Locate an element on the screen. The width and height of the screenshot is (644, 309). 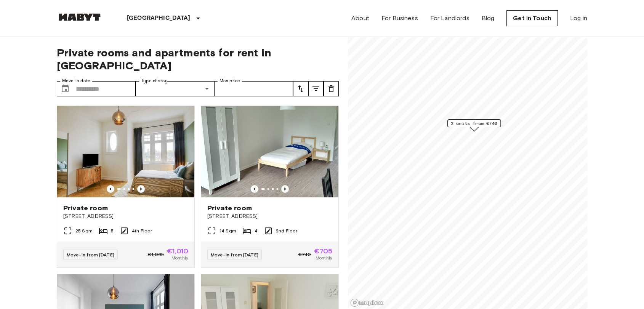
img: Marketing picture of unit DE-03-015-02M is located at coordinates (270, 152).